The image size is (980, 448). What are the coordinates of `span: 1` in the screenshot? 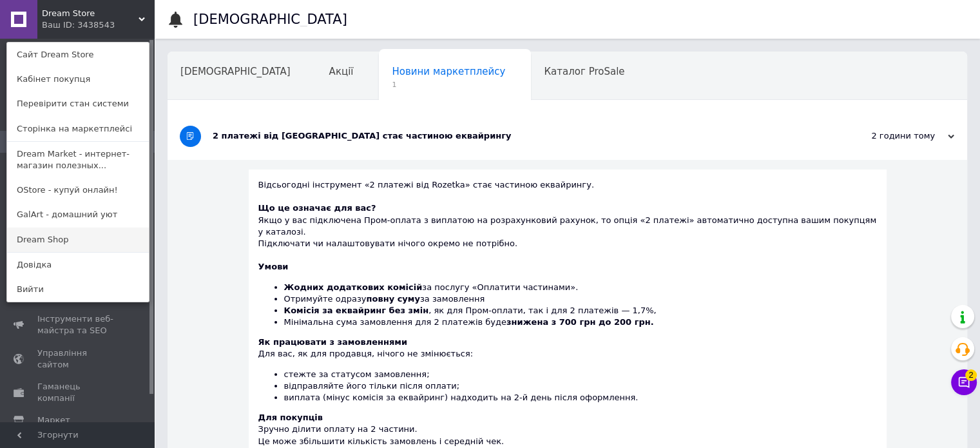 It's located at (449, 84).